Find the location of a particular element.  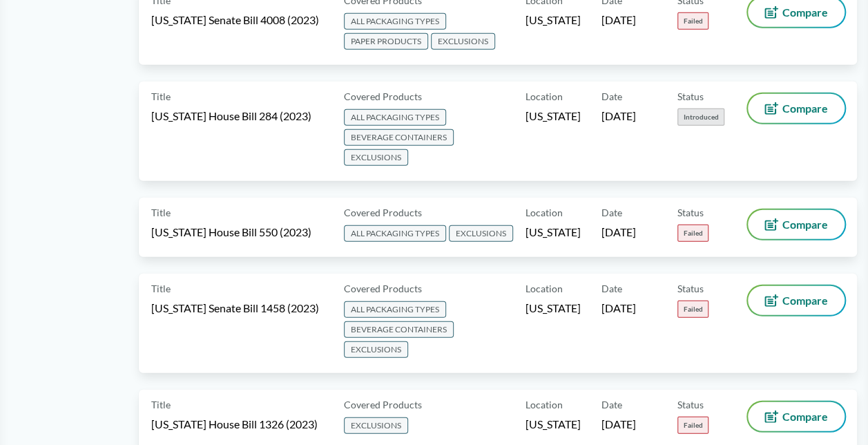

span: PAPER PRODUCTS is located at coordinates (386, 41).